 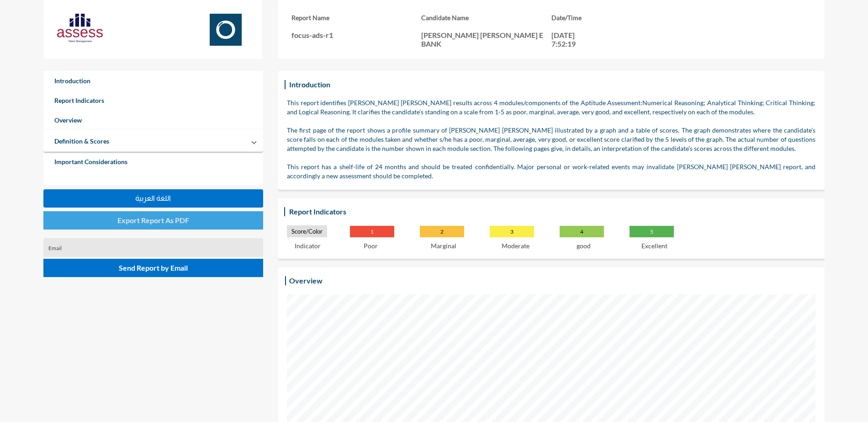 What do you see at coordinates (153, 268) in the screenshot?
I see `span: Send Report by Email` at bounding box center [153, 268].